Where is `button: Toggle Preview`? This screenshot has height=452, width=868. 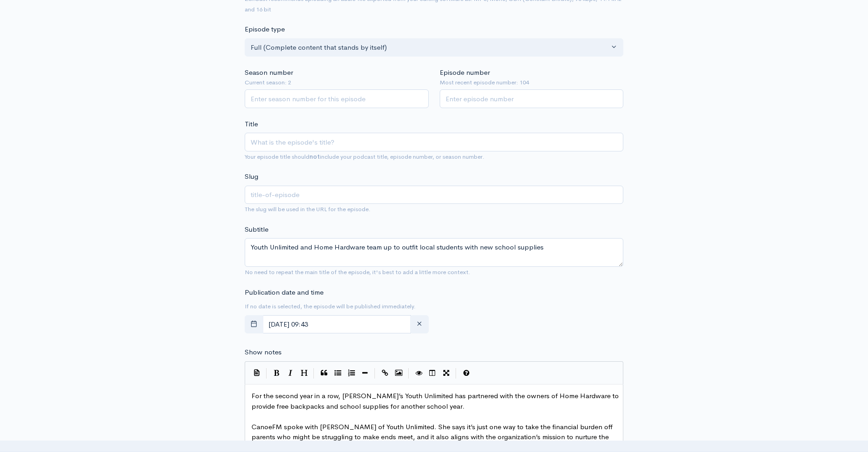
button: Toggle Preview is located at coordinates (419, 373).